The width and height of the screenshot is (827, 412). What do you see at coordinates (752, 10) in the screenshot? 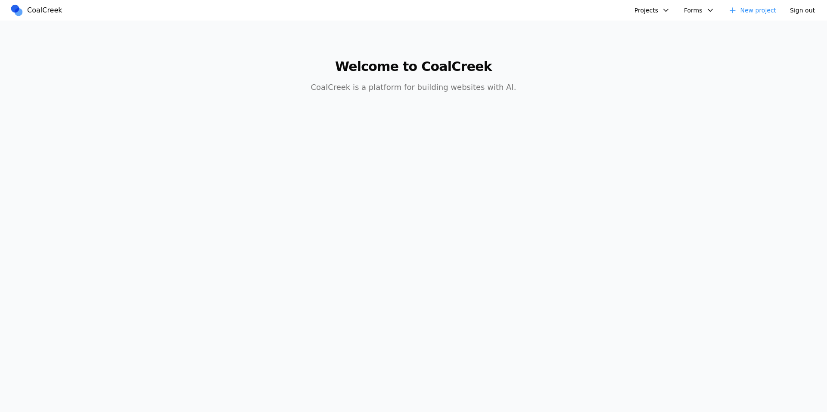
I see `a: New project` at bounding box center [752, 10].